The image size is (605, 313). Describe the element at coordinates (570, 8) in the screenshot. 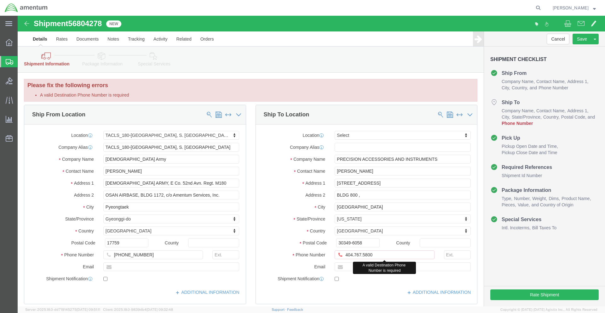

I see `span: Andrew Shanks` at that location.